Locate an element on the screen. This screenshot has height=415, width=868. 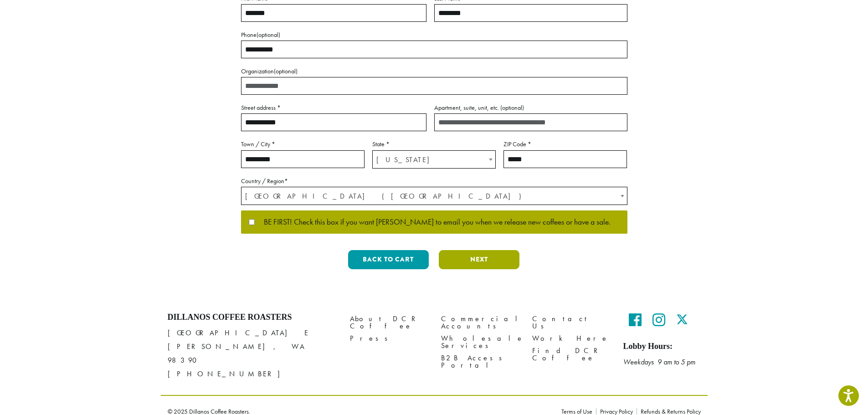
p: © 2025 Dillanos Coffee Roasters. is located at coordinates (357, 412).